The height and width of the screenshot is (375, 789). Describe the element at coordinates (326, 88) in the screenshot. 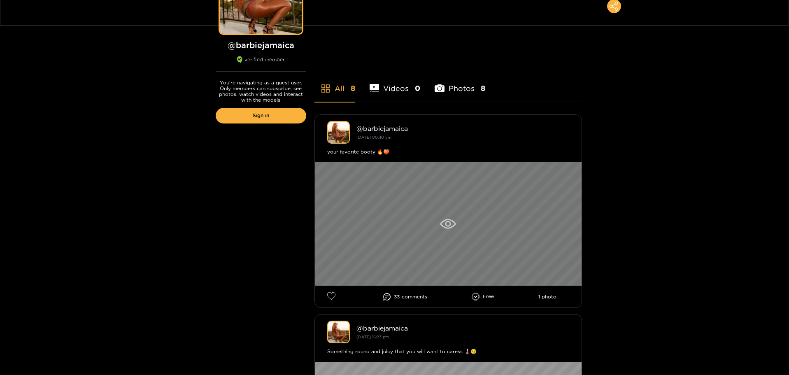

I see `span: appstore` at that location.